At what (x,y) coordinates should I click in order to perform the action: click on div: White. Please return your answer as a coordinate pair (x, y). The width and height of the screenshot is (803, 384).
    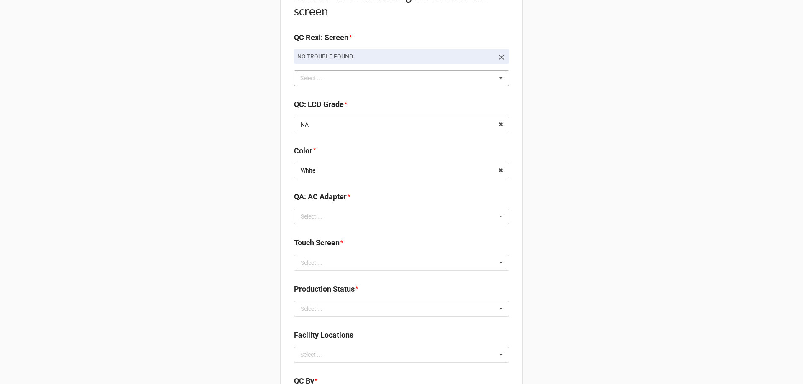
    Looking at the image, I should click on (308, 171).